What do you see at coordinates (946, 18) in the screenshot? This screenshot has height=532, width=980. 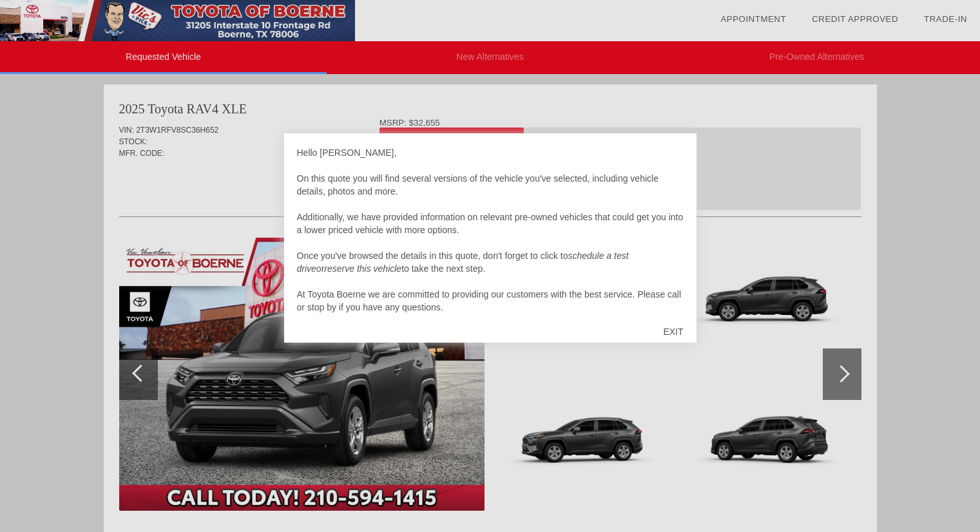 I see `a: Trade-In` at bounding box center [946, 18].